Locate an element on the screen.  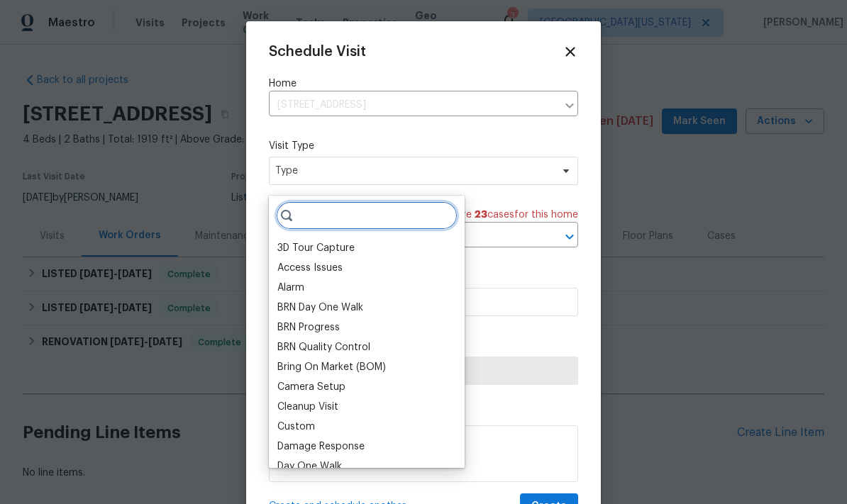
div: Day One Walk is located at coordinates (309, 466).